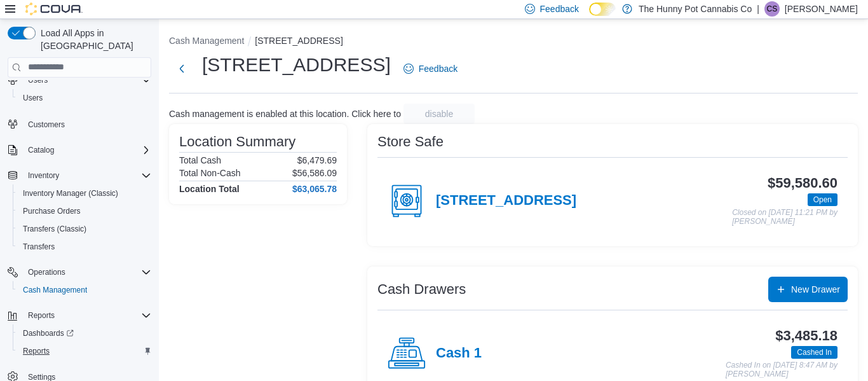 The width and height of the screenshot is (868, 381). Describe the element at coordinates (421, 289) in the screenshot. I see `h3: Cash Drawers` at that location.